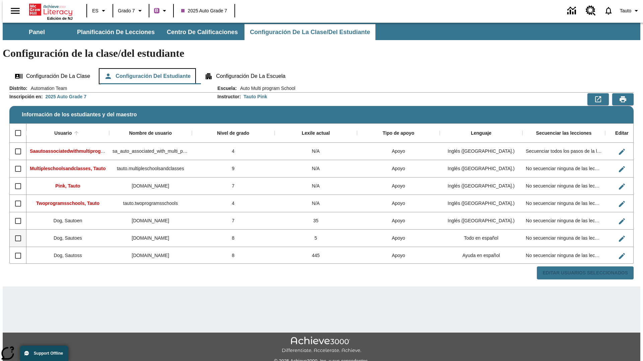 The image size is (643, 361). What do you see at coordinates (621, 134) in the screenshot?
I see `div: Editar` at bounding box center [621, 134].